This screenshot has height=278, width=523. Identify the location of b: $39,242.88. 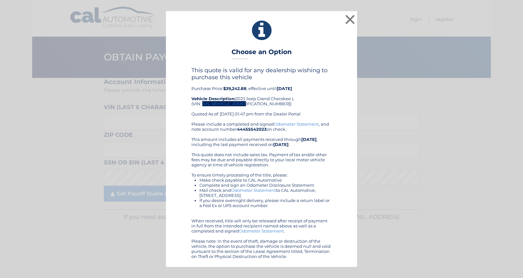
(235, 89).